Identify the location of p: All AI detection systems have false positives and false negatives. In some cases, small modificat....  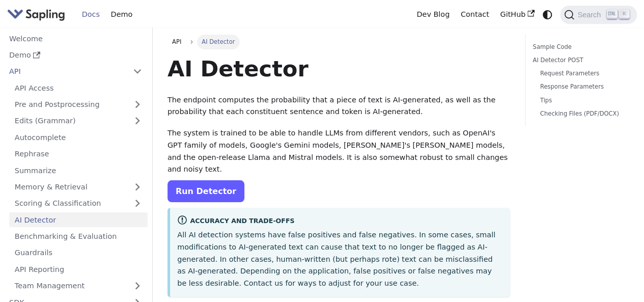
(340, 259).